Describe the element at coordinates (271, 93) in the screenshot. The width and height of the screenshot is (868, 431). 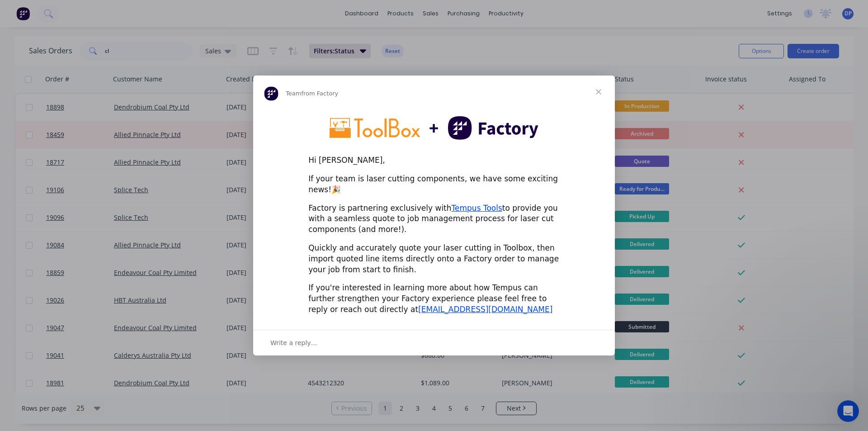
I see `img: Profile image for Team` at that location.